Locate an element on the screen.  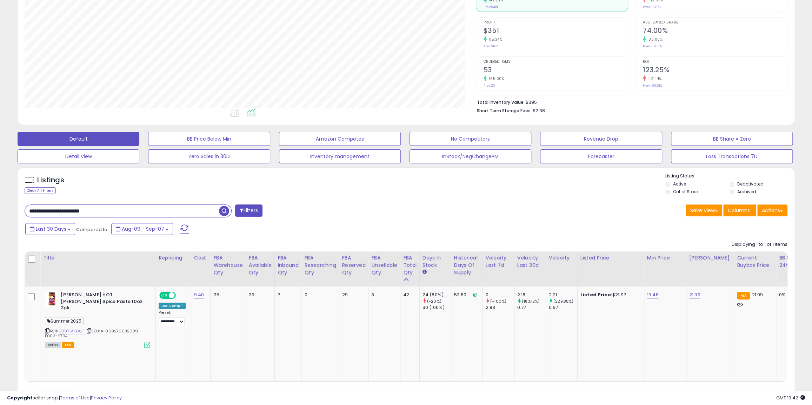
h2: 74.00% is located at coordinates (715, 31).